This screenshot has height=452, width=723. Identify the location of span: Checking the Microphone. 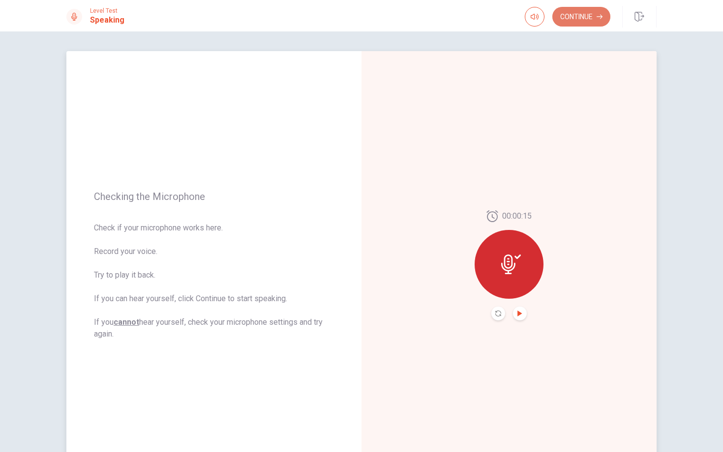
(214, 197).